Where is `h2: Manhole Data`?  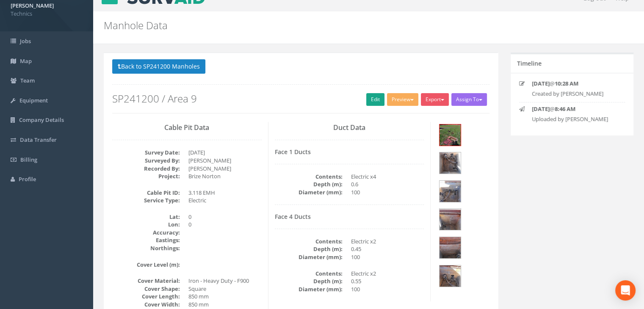
h2: Manhole Data is located at coordinates (324, 25).